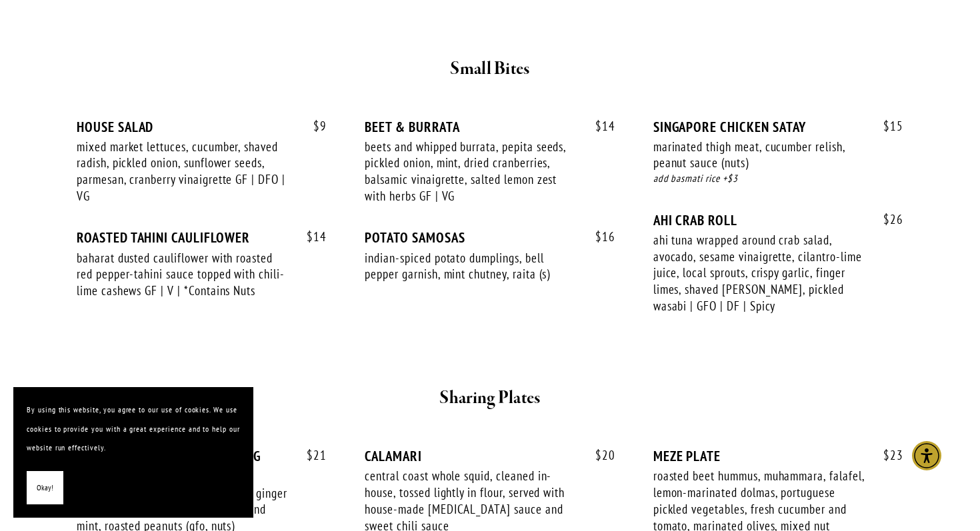  What do you see at coordinates (201, 237) in the screenshot?
I see `div: ROASTED TAHINI CAULIFLOWER` at bounding box center [201, 237].